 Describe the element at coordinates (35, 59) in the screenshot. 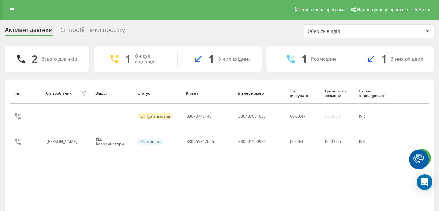

I see `div: 2` at that location.